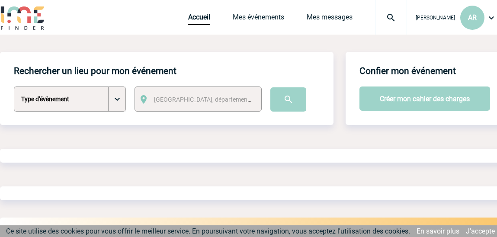 Image resolution: width=497 pixels, height=237 pixels. Describe the element at coordinates (208, 231) in the screenshot. I see `span: Ce site utilise des cookies pour vous offrir le meilleur service. En poursuivant votre navigation...` at that location.